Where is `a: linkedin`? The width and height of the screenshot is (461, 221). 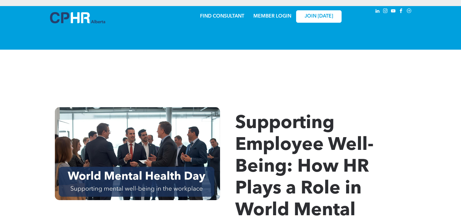
a: linkedin is located at coordinates (377, 12).